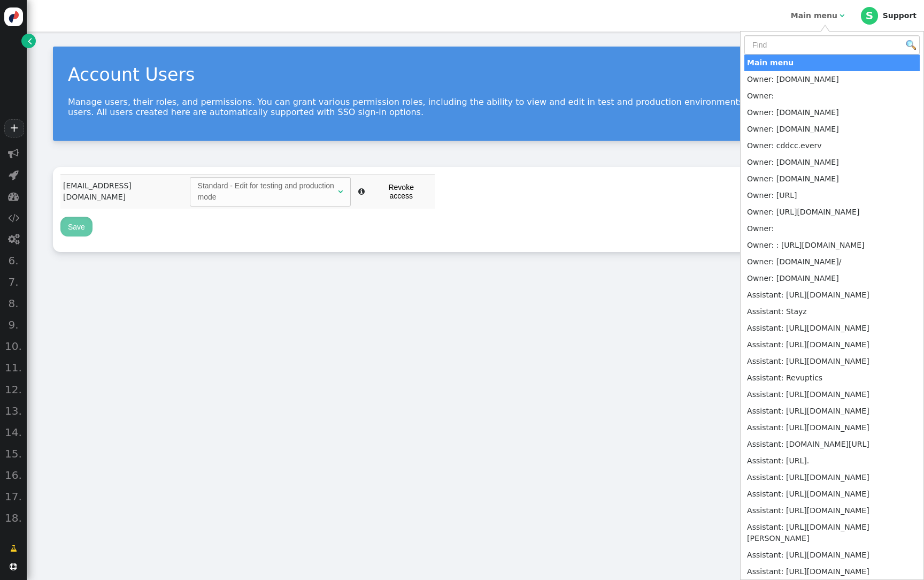 This screenshot has height=580, width=924. What do you see at coordinates (475, 75) in the screenshot?
I see `div: Account Users` at bounding box center [475, 75].